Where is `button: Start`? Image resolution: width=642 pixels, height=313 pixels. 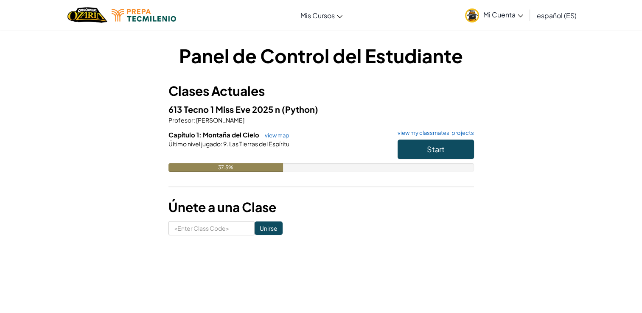
button: Start is located at coordinates (436, 149).